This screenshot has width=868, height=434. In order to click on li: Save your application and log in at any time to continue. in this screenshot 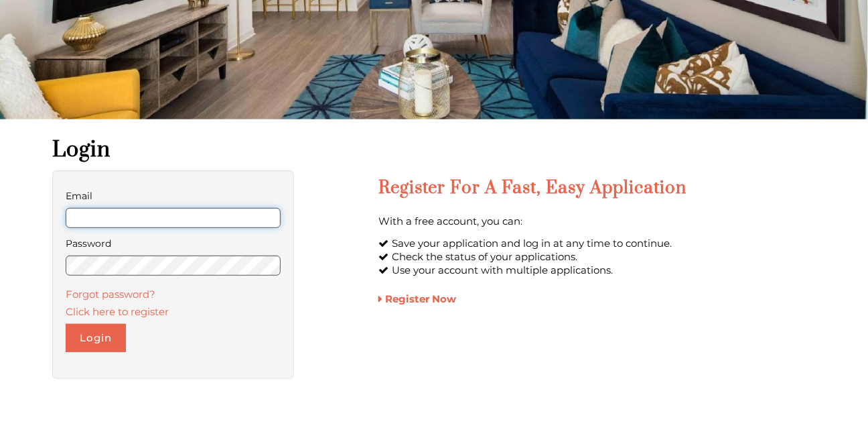, I will do `click(597, 243)`.